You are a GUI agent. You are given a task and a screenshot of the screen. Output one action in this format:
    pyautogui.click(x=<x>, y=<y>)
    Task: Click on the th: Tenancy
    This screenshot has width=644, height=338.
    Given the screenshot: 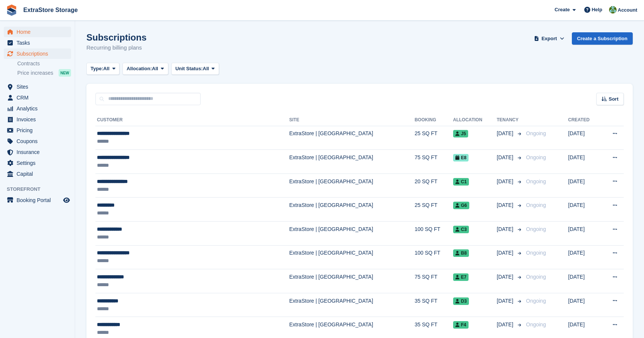 What is the action you would take?
    pyautogui.click(x=510, y=120)
    